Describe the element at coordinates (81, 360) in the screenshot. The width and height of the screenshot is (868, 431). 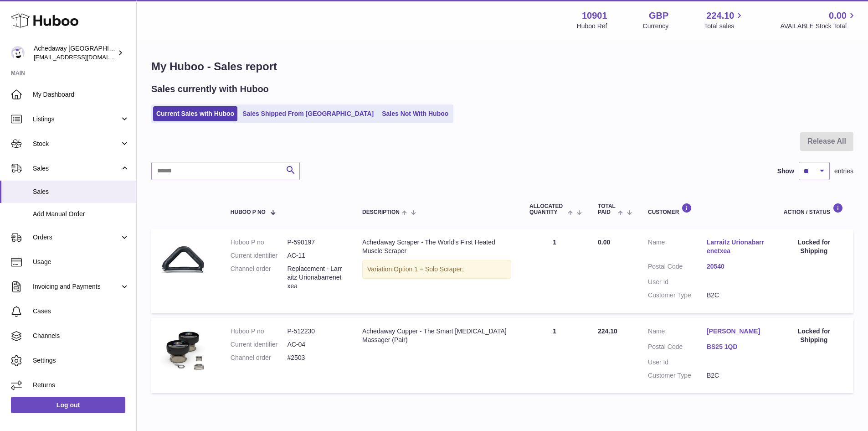
I see `span: Settings` at that location.